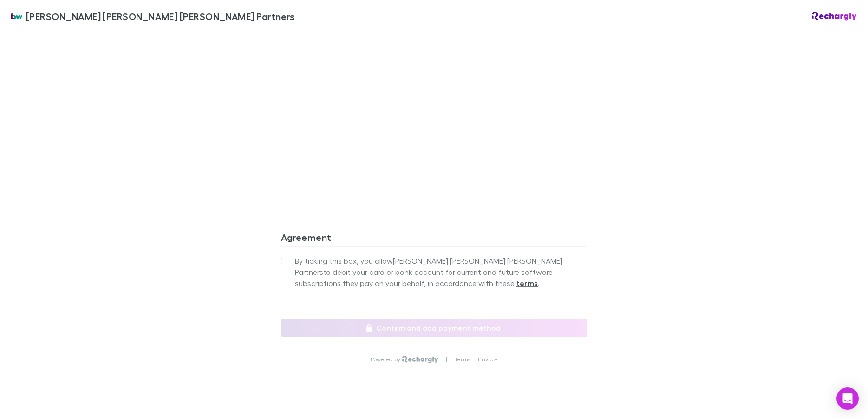 This screenshot has height=419, width=868. I want to click on div: Open Intercom Messenger, so click(848, 398).